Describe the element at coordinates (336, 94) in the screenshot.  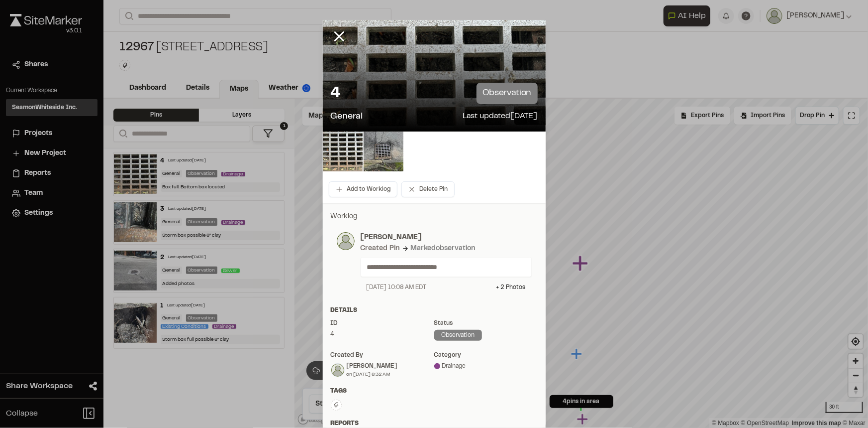
I see `p: 4` at that location.